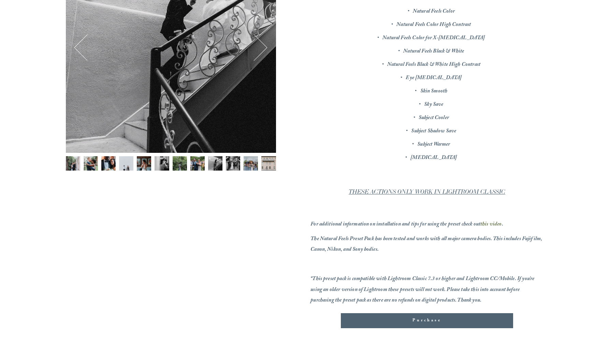 The image size is (609, 364). I want to click on img: DSCF8972.jpg (Copy), so click(108, 163).